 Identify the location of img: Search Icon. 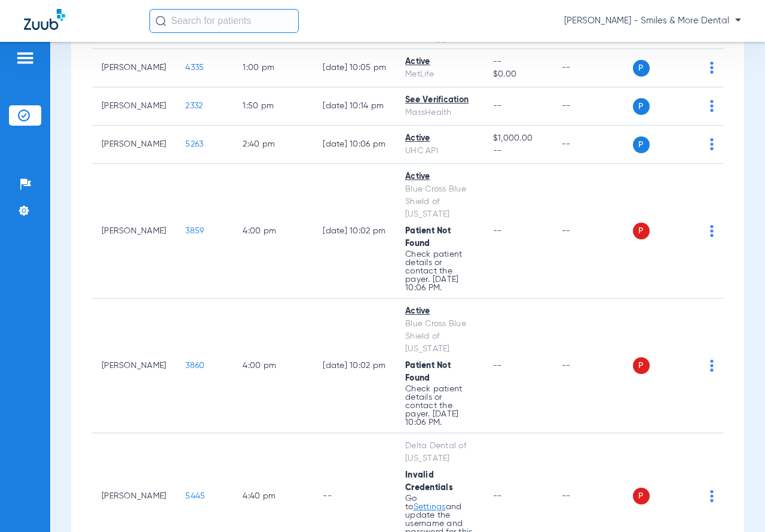
(160, 21).